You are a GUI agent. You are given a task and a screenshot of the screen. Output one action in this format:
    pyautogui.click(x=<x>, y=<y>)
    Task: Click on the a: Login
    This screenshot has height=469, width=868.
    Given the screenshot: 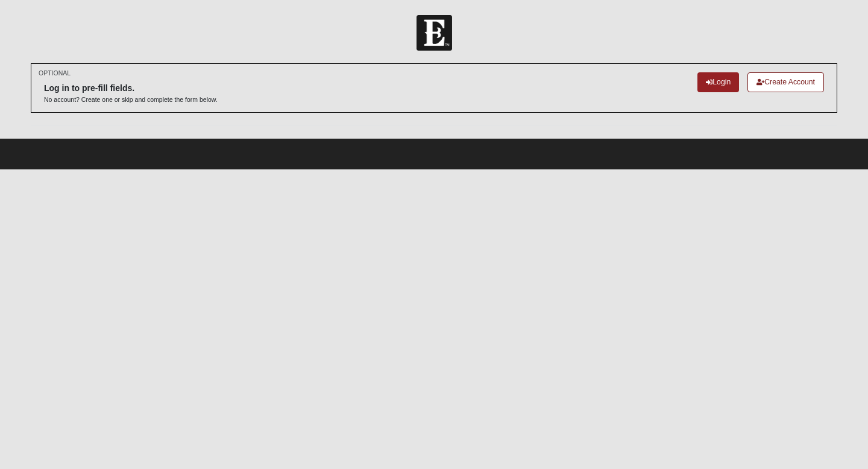 What is the action you would take?
    pyautogui.click(x=718, y=82)
    